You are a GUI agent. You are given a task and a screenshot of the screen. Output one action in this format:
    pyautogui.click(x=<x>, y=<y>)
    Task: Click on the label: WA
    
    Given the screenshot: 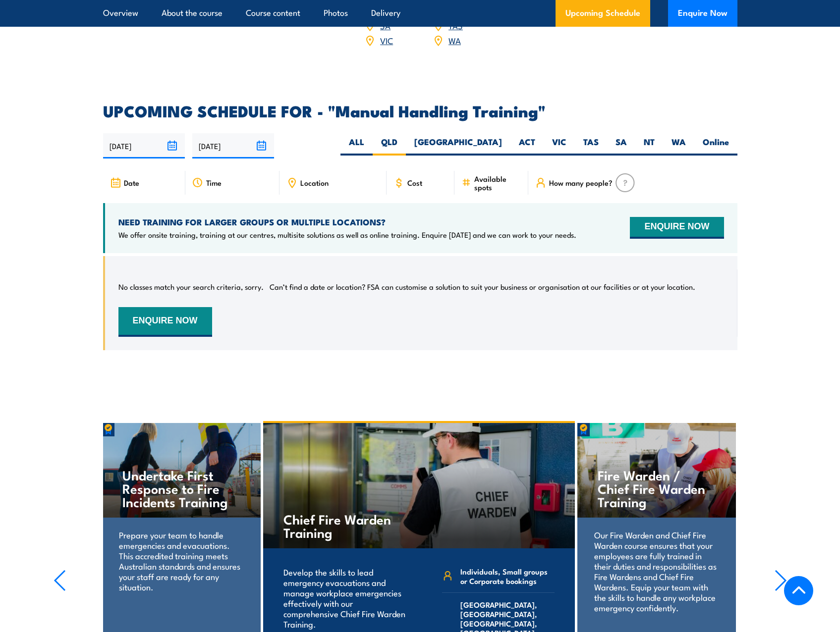 What is the action you would take?
    pyautogui.click(x=678, y=146)
    